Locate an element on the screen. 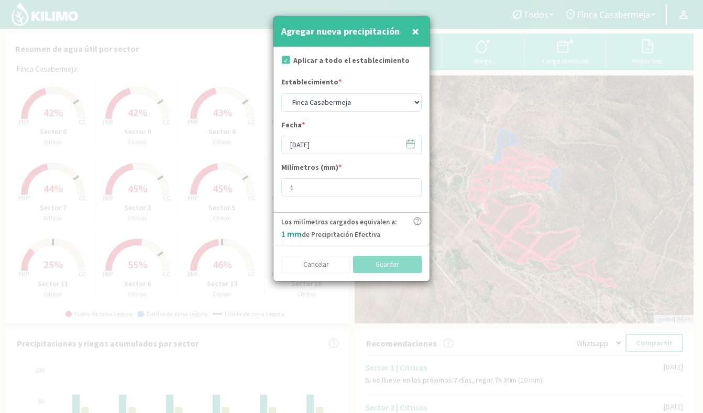  input: mm is located at coordinates (351, 187).